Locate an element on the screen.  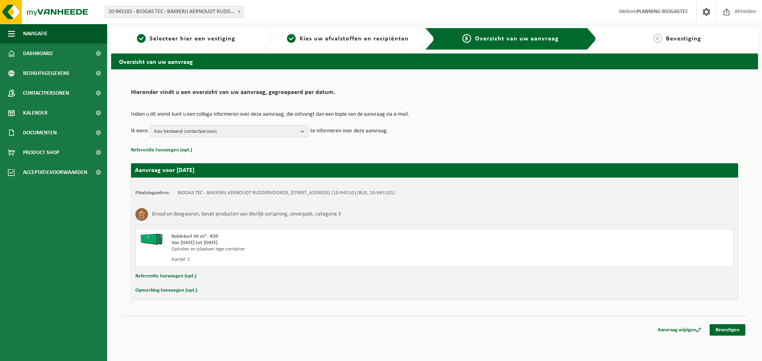
span: Navigatie is located at coordinates (35, 34).